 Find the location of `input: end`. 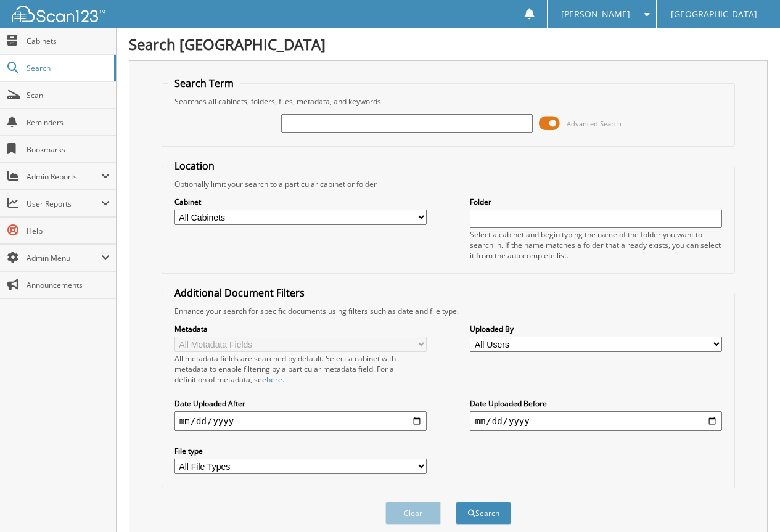

input: end is located at coordinates (596, 421).